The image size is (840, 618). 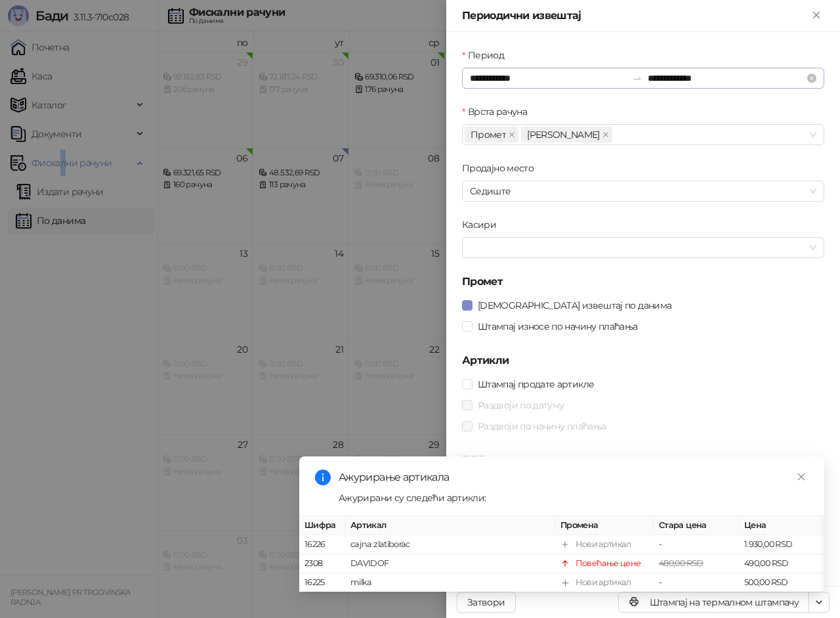 I want to click on td: 500,00 RSD, so click(x=781, y=582).